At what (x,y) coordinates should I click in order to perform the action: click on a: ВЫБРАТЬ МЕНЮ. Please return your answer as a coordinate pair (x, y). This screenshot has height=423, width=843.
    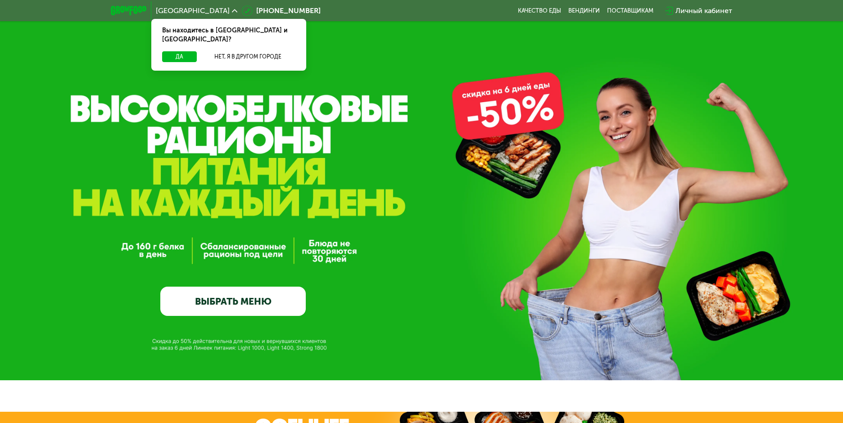
    Looking at the image, I should click on (233, 301).